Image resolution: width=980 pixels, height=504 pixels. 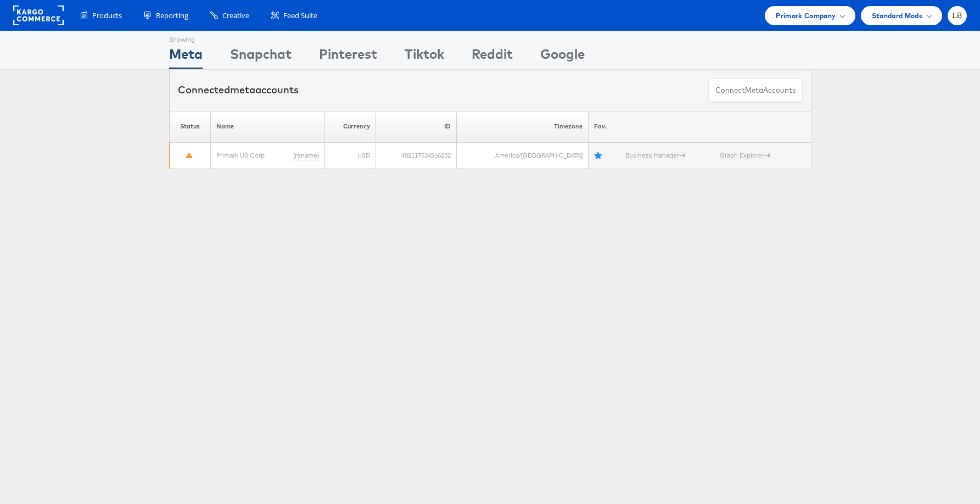 What do you see at coordinates (416, 156) in the screenshot?
I see `td: 482117534266232` at bounding box center [416, 156].